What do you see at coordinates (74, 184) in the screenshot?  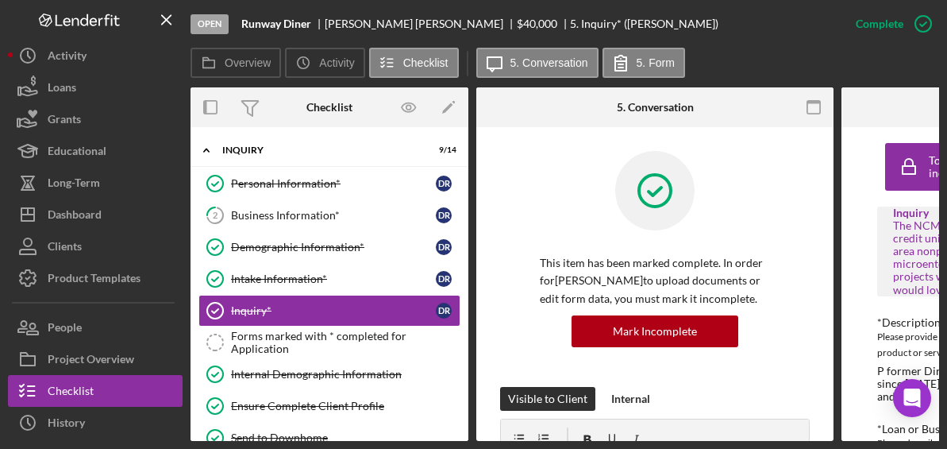 I see `div: Long-Term` at bounding box center [74, 184].